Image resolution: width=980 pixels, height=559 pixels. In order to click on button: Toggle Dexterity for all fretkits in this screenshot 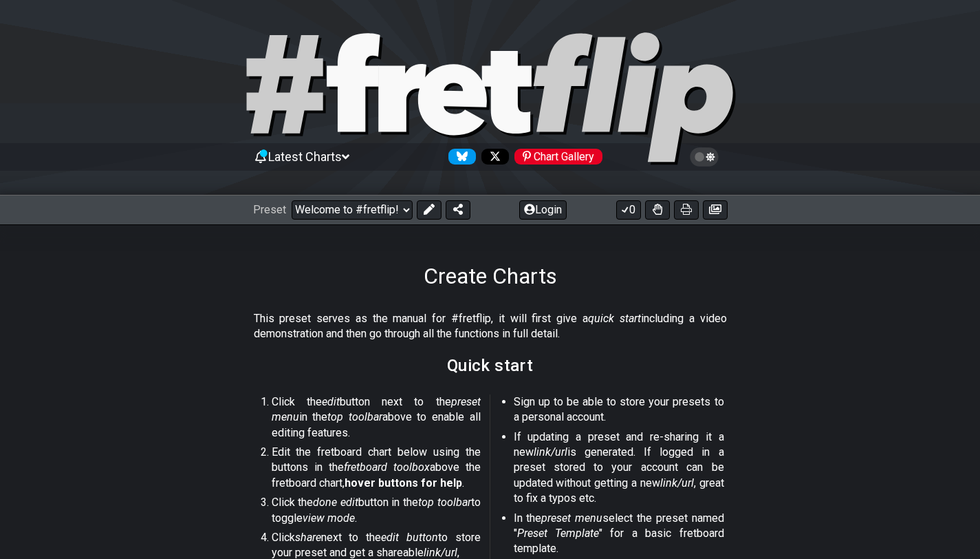, I will do `click(658, 210)`.